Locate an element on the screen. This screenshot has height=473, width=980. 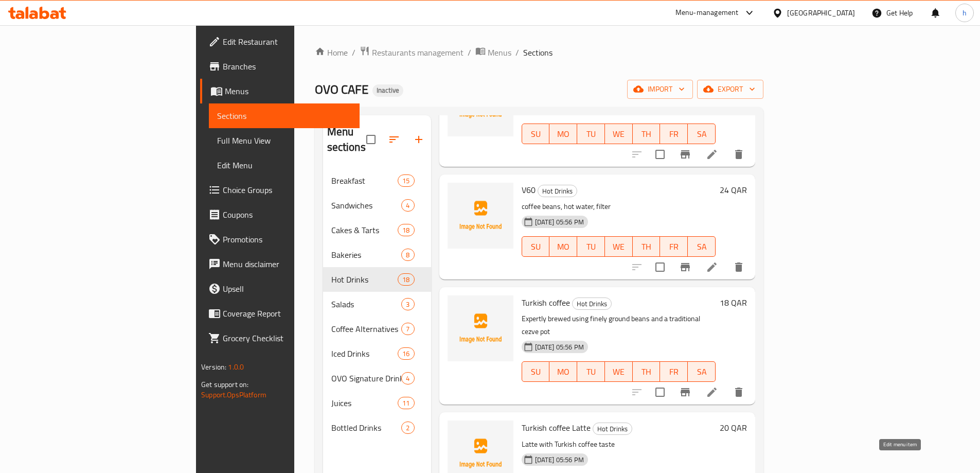
span: Edit Restaurant is located at coordinates (287, 42).